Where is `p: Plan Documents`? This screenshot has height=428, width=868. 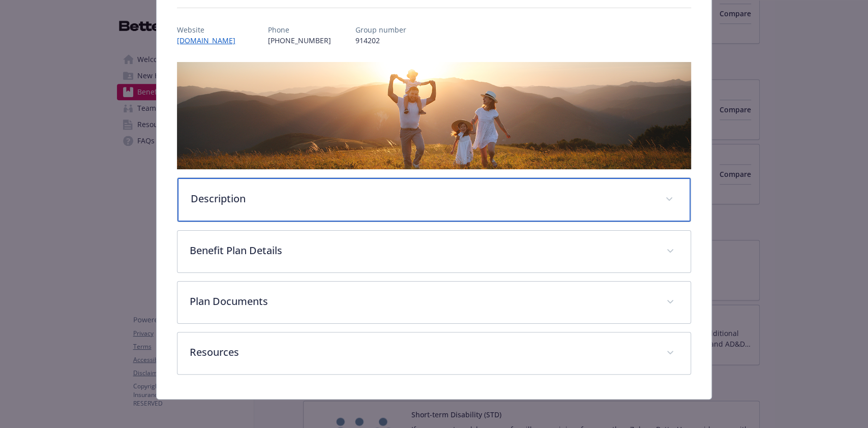 p: Plan Documents is located at coordinates (422, 301).